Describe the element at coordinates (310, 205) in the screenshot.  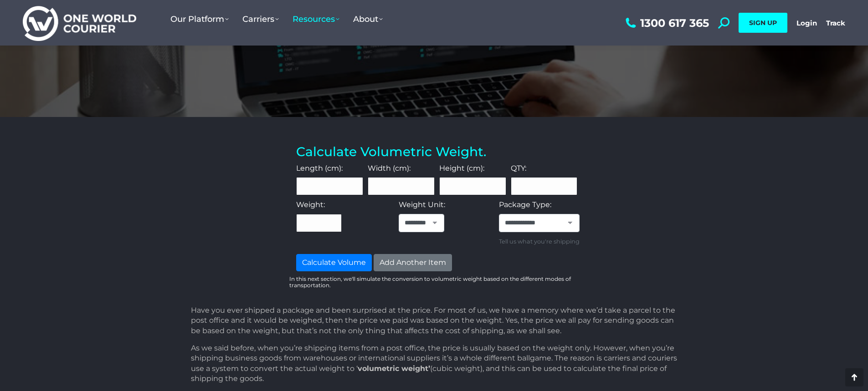
I see `label: Weight:` at that location.